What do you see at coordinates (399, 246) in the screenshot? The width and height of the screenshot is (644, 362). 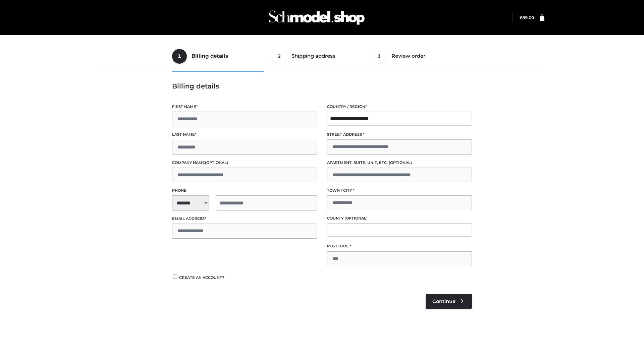 I see `label: Postcode` at bounding box center [399, 246].